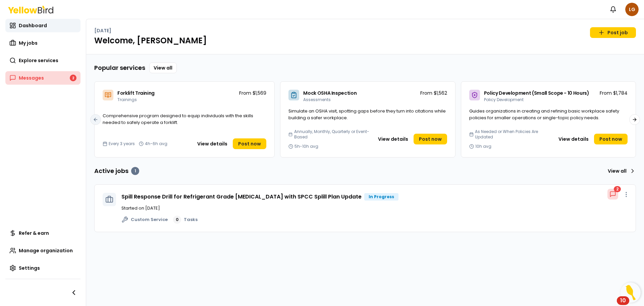  What do you see at coordinates (33, 26) in the screenshot?
I see `span: Dashboard` at bounding box center [33, 26].